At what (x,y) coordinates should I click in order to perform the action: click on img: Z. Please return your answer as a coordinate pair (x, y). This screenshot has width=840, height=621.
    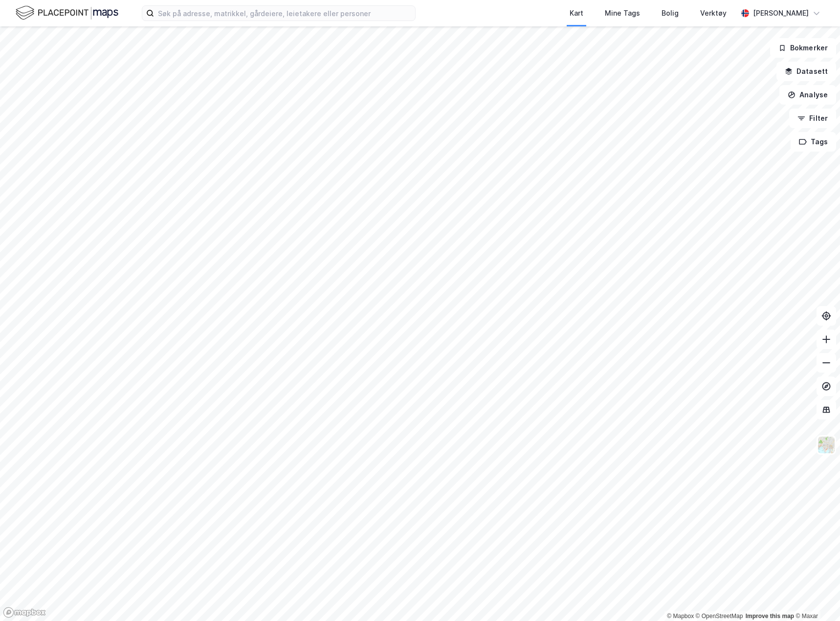
    Looking at the image, I should click on (826, 445).